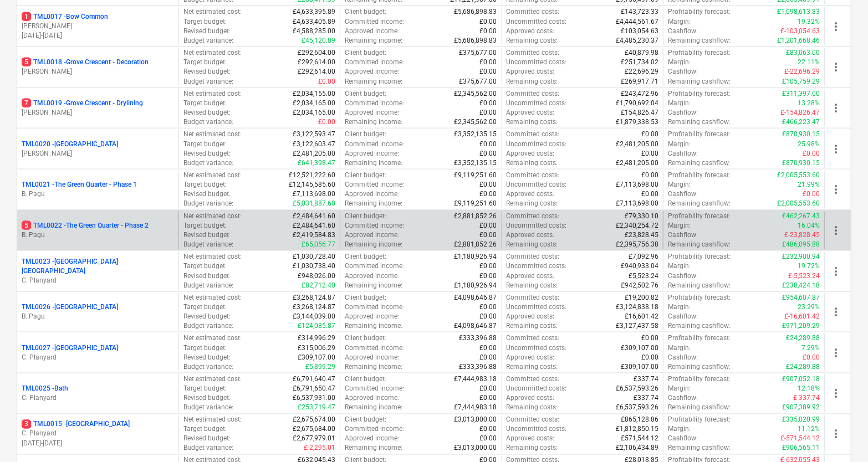 Image resolution: width=868 pixels, height=462 pixels. I want to click on p: 13.28%, so click(809, 103).